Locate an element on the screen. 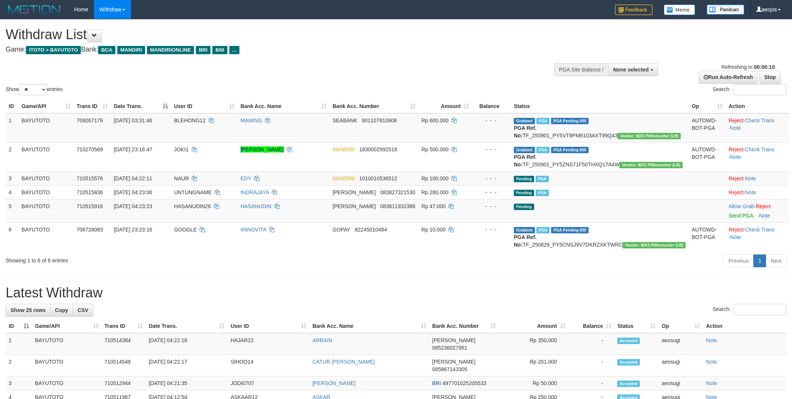 This screenshot has width=792, height=399. span: 710270569 is located at coordinates (90, 149).